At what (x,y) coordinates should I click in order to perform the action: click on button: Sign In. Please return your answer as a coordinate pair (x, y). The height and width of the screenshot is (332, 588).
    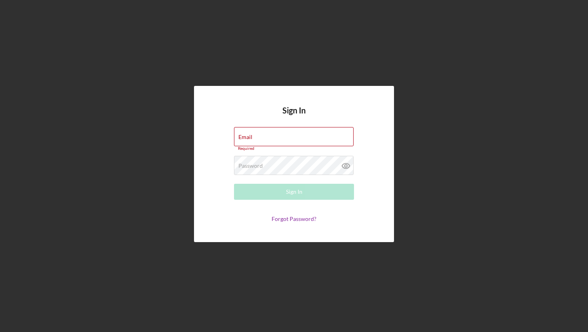
    Looking at the image, I should click on (294, 192).